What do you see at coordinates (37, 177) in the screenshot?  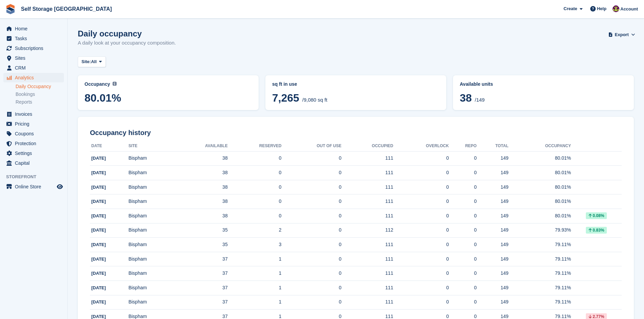 I see `span: Storefront` at bounding box center [37, 177].